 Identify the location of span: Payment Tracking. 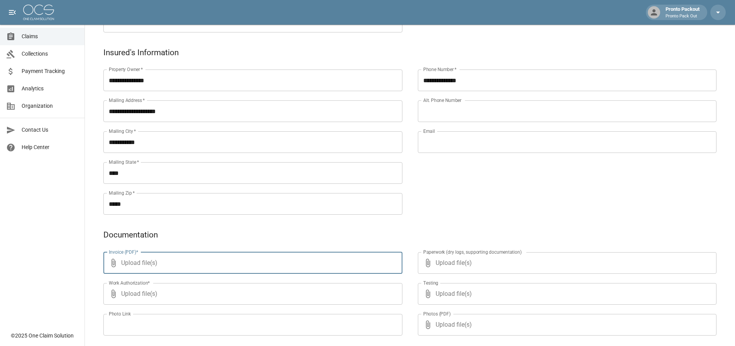
(50, 71).